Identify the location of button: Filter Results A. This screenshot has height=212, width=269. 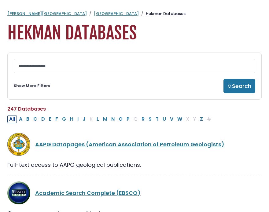
(20, 119).